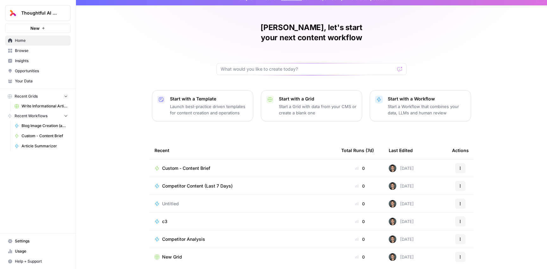 The height and width of the screenshot is (269, 547). I want to click on span: Thoughtful AI Content Engine, so click(40, 13).